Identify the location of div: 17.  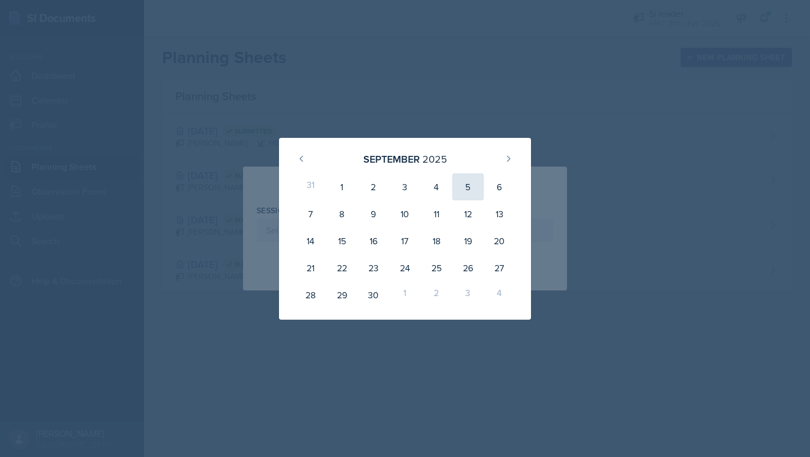
(405, 241).